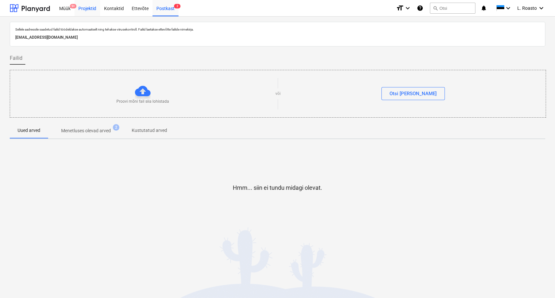  Describe the element at coordinates (277, 188) in the screenshot. I see `p: Hmm... siin ei tundu midagi olevat.` at that location.